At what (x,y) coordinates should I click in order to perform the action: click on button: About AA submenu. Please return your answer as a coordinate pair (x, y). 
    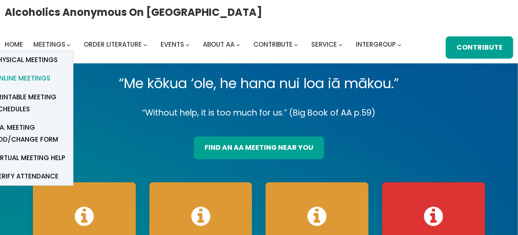
    Looking at the image, I should click on (238, 44).